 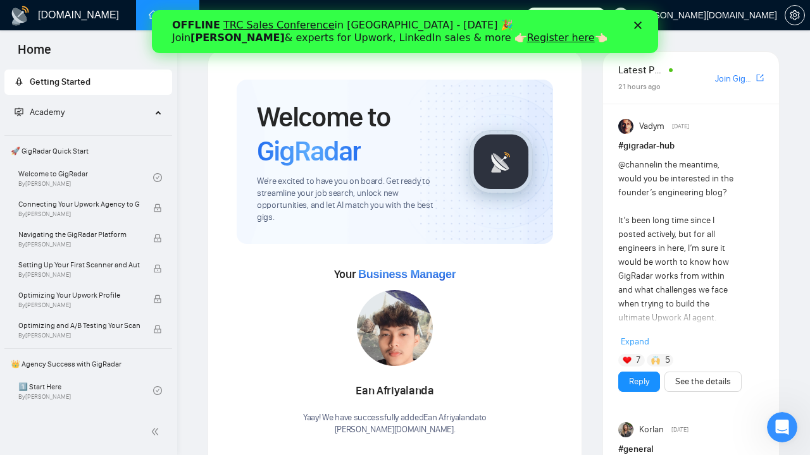 I want to click on span: Connects:, so click(x=564, y=15).